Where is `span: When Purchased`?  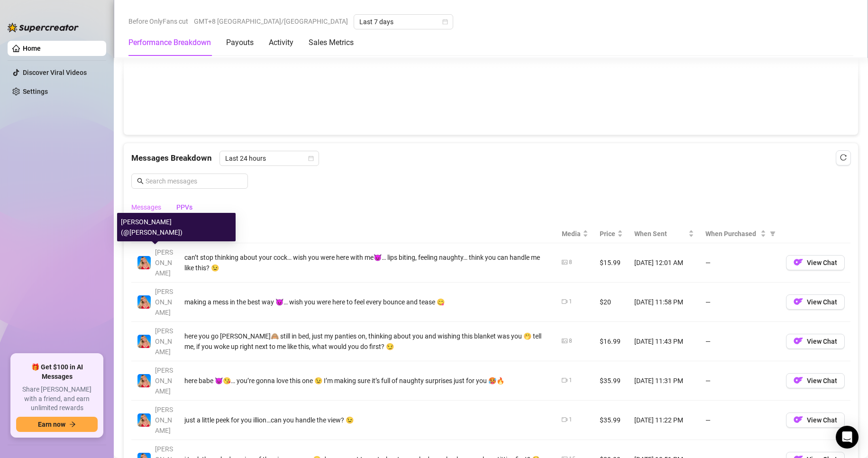
span: When Purchased is located at coordinates (732, 234).